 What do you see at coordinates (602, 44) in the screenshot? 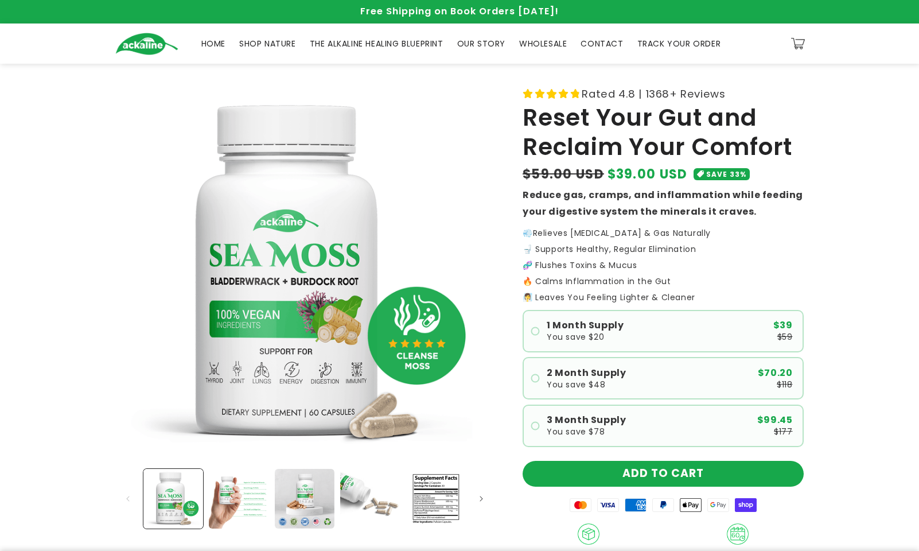
I see `span: CONTACT` at bounding box center [602, 44].